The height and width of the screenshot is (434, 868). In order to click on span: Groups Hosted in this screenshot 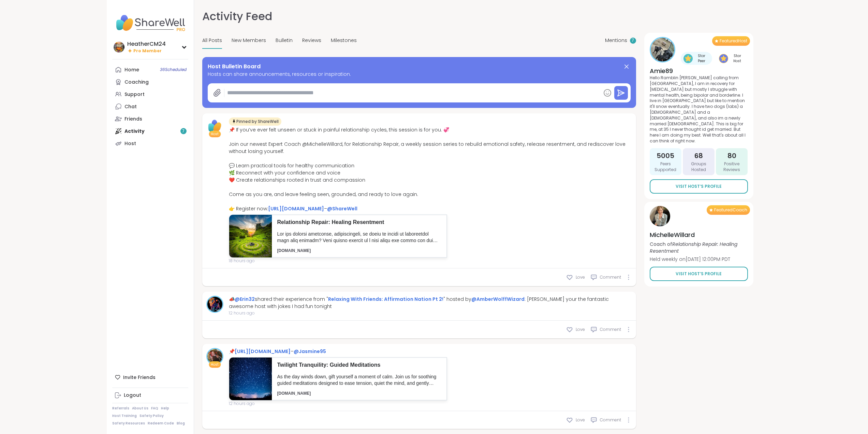, I will do `click(698, 167)`.